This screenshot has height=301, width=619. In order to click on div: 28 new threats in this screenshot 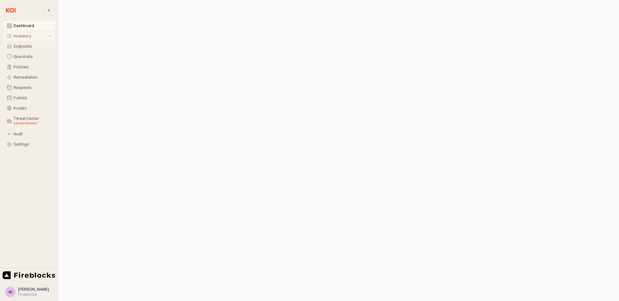, I will do `click(32, 123)`.